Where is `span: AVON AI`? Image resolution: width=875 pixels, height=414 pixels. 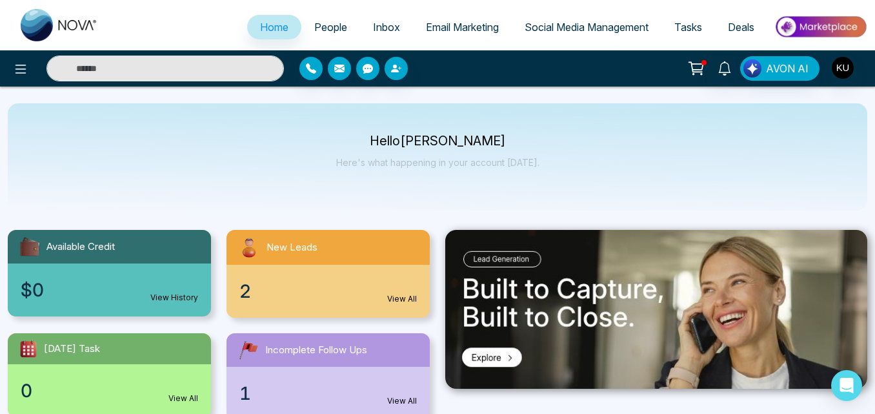 span: AVON AI is located at coordinates (787, 68).